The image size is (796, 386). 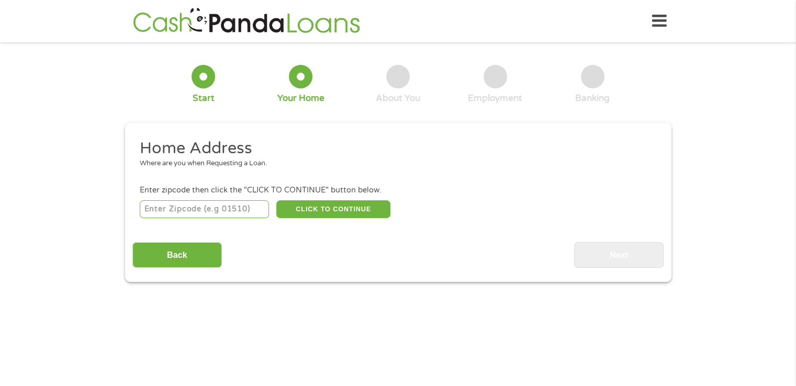 I want to click on div: About You, so click(x=398, y=98).